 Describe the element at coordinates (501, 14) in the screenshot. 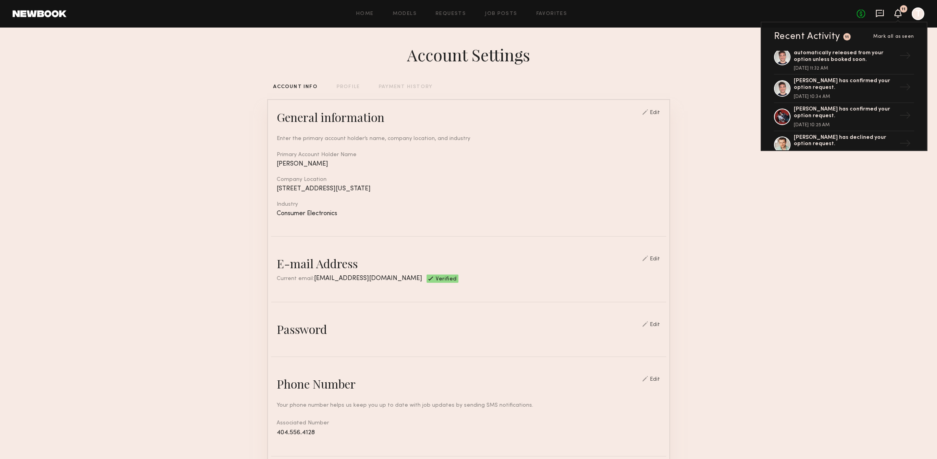

I see `a: Job Posts` at that location.